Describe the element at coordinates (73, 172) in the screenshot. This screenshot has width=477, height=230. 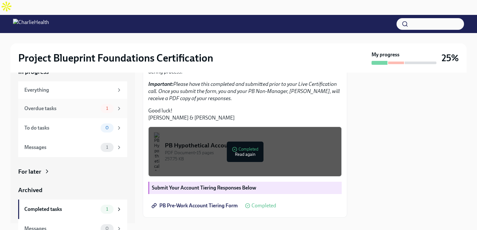
I see `a: For later` at that location.